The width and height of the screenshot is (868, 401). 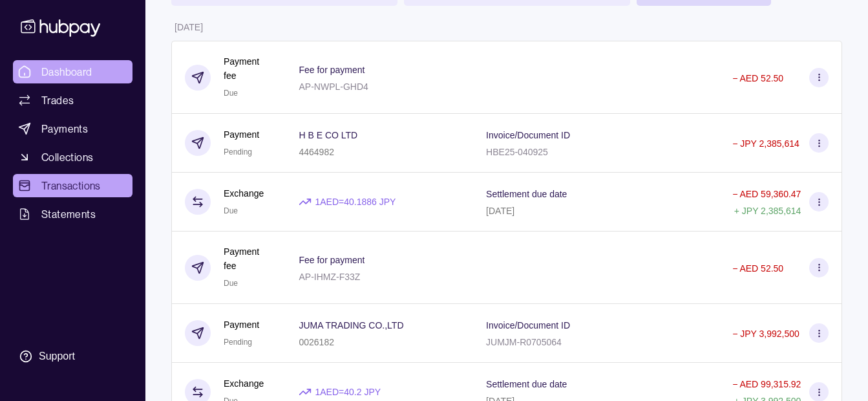 What do you see at coordinates (72, 186) in the screenshot?
I see `a: Transactions` at bounding box center [72, 186].